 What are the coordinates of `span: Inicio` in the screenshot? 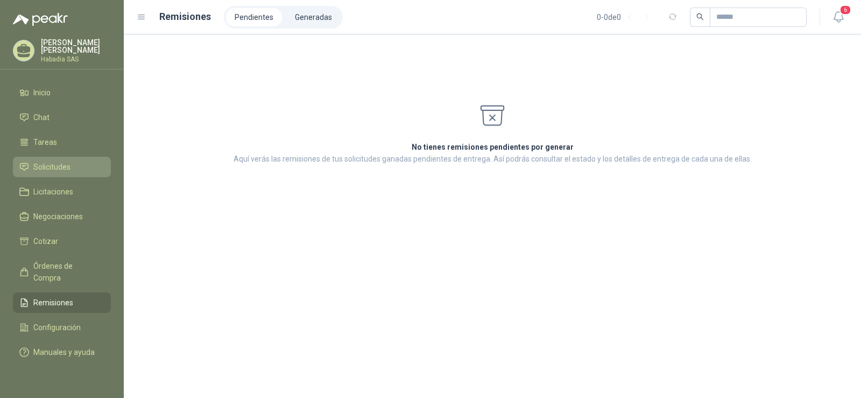 It's located at (42, 93).